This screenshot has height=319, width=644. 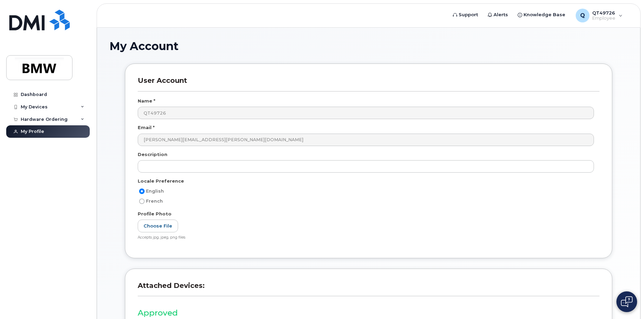 What do you see at coordinates (154, 201) in the screenshot?
I see `span: French` at bounding box center [154, 201].